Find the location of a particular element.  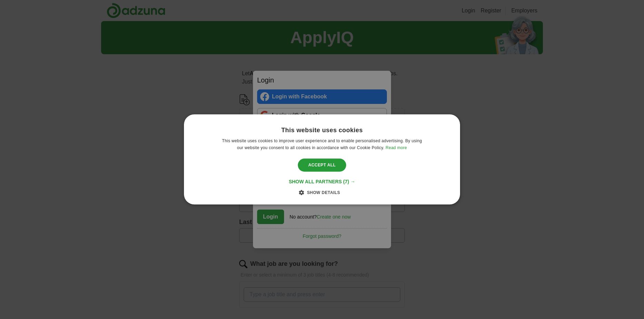

div: Show details is located at coordinates (322, 193).